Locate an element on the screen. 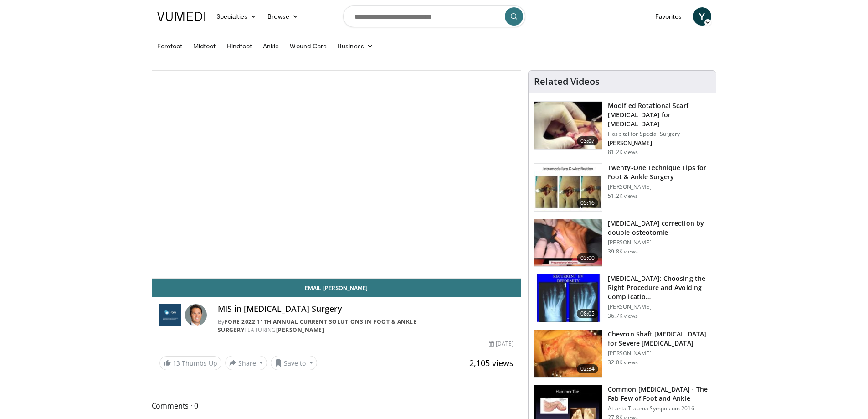 Image resolution: width=868 pixels, height=419 pixels. span: 03:07 is located at coordinates (588, 141).